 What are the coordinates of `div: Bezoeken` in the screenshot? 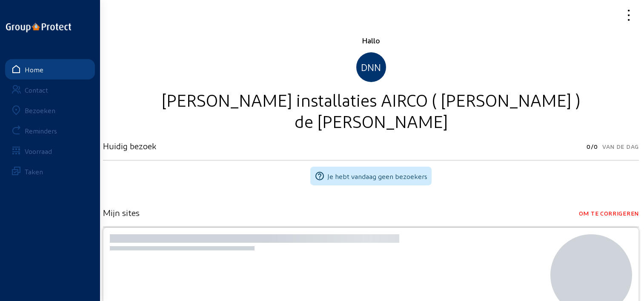 It's located at (40, 110).